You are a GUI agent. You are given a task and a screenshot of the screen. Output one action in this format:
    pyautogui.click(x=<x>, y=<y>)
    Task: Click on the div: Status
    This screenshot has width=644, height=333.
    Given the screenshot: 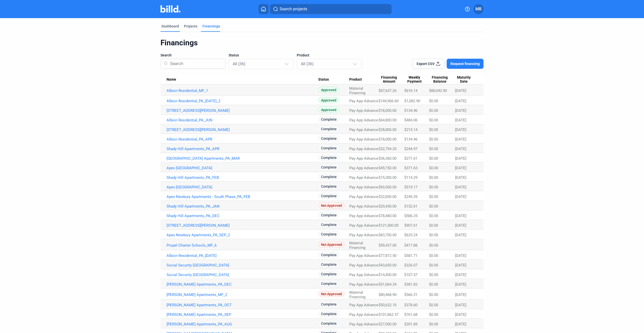 What is the action you would take?
    pyautogui.click(x=333, y=80)
    